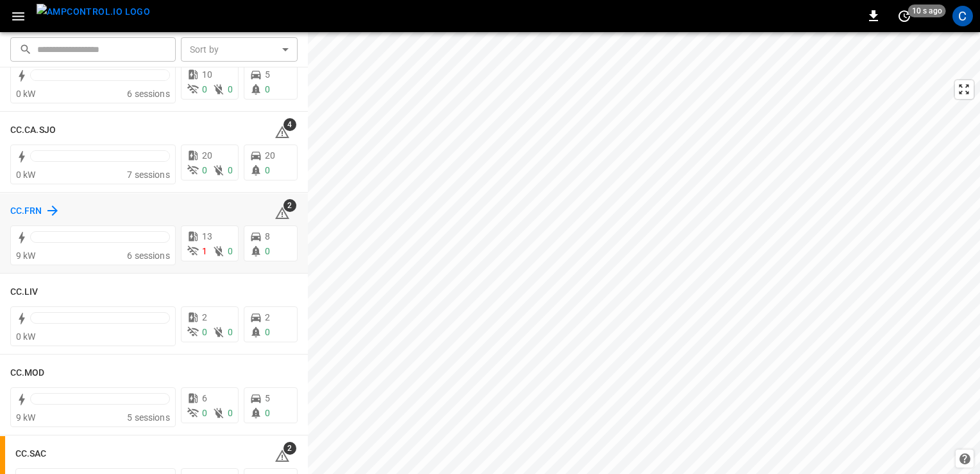 Image resolution: width=980 pixels, height=474 pixels. Describe the element at coordinates (25, 292) in the screenshot. I see `h6: CC.LIV` at that location.